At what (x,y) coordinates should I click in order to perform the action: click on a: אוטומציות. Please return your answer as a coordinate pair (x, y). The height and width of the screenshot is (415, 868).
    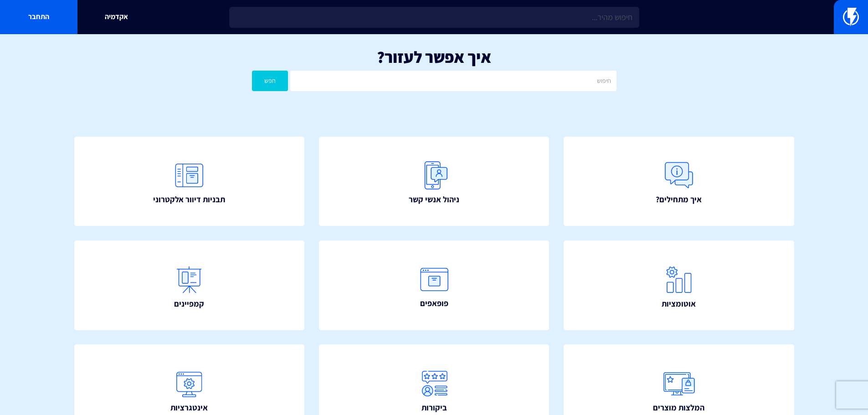
    Looking at the image, I should click on (679, 285).